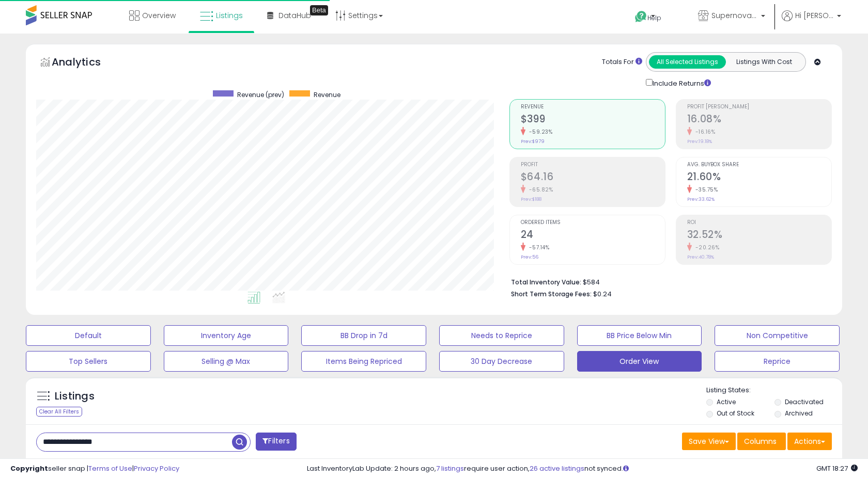  What do you see at coordinates (159, 15) in the screenshot?
I see `span: Overview` at bounding box center [159, 15].